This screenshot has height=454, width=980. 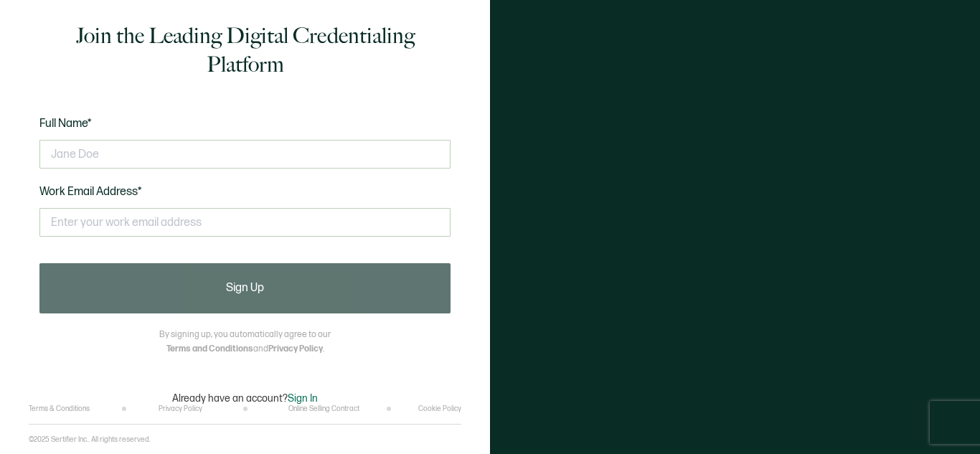 I want to click on span: Full Name*, so click(x=65, y=123).